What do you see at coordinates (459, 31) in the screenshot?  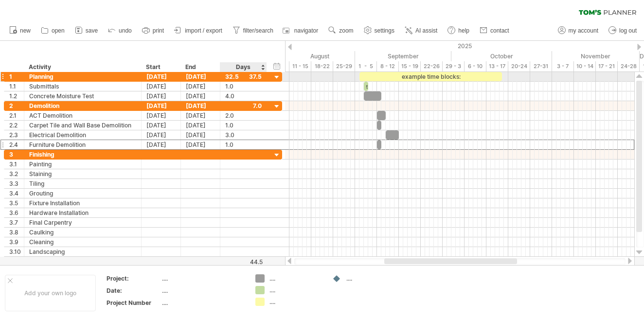 I see `a: help` at bounding box center [459, 31].